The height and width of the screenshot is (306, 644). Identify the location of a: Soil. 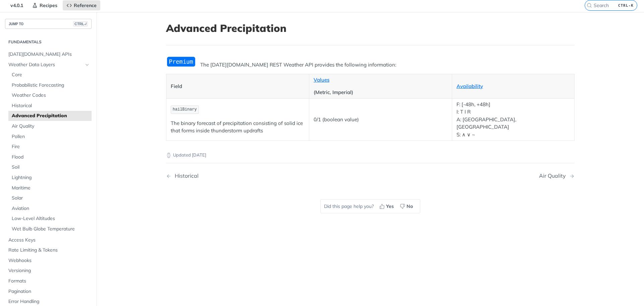
(50, 167).